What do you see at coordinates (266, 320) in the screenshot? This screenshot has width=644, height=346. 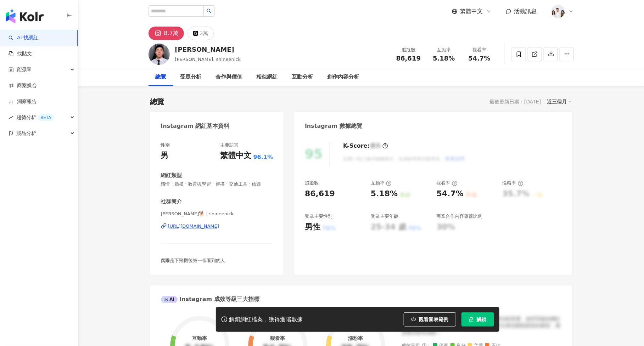 I see `div: 解鎖網紅檔案，獲得進階數據` at bounding box center [266, 320].